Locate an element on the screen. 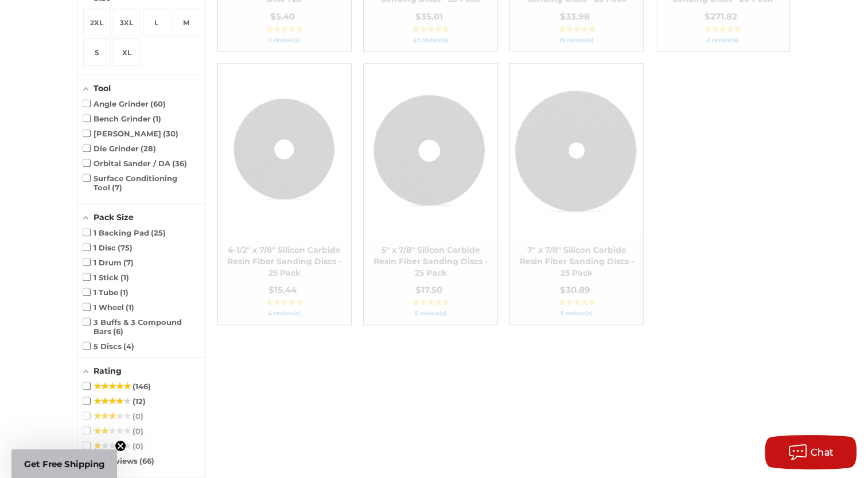  button: Close teaser is located at coordinates (120, 446).